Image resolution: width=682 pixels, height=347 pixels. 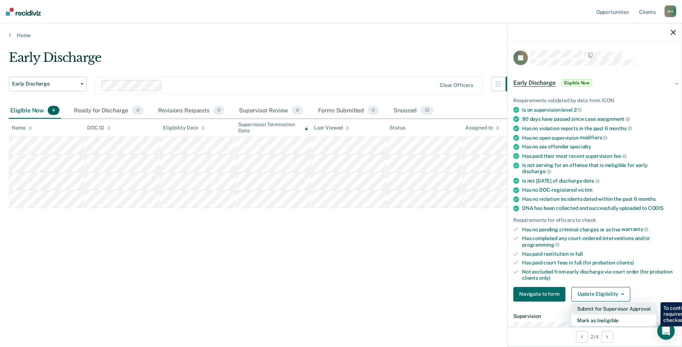 I want to click on div: Supervisor Review, so click(x=271, y=111).